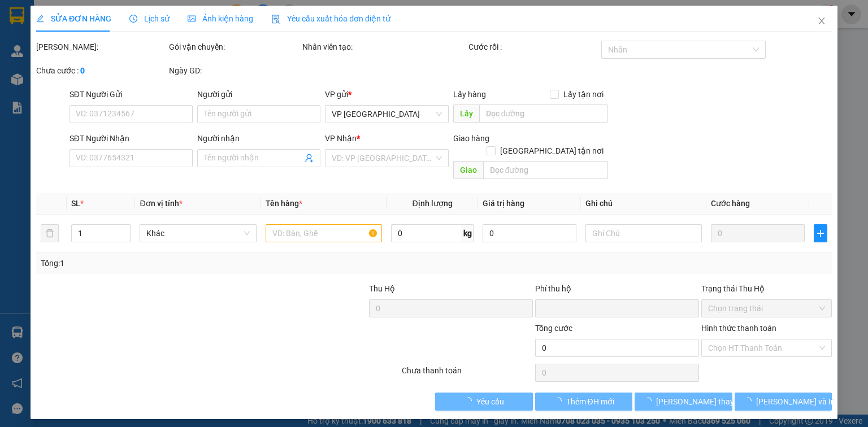  I want to click on span: Giao, so click(467, 170).